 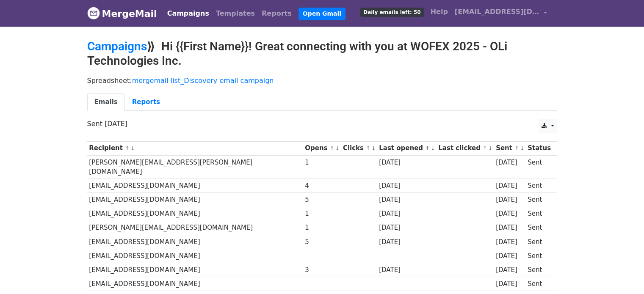 What do you see at coordinates (236, 14) in the screenshot?
I see `a: Templates` at bounding box center [236, 14].